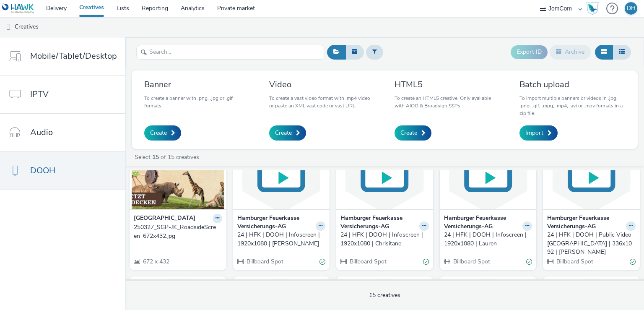 The height and width of the screenshot is (310, 644). Describe the element at coordinates (622, 52) in the screenshot. I see `button: Table` at that location.